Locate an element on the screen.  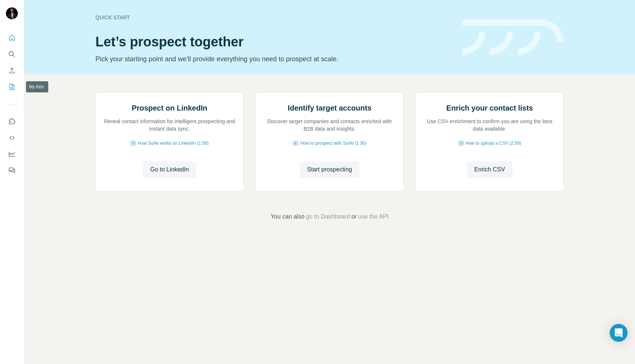
p: Discover target companies and contacts enriched with B2B data and insights. is located at coordinates (330, 125).